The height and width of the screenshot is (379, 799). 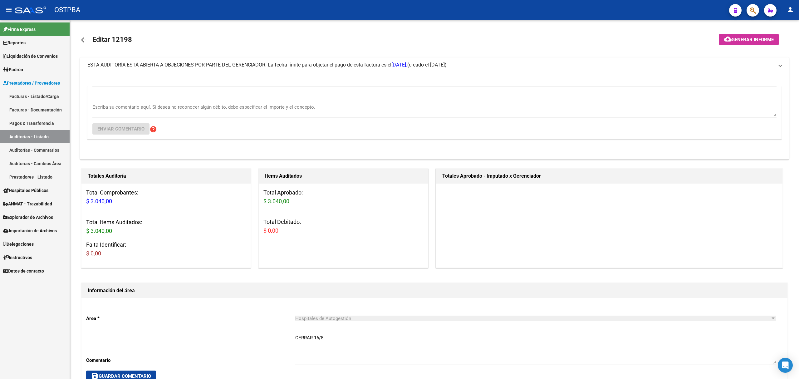 I want to click on span: Hospitales de Autogestión, so click(x=323, y=318).